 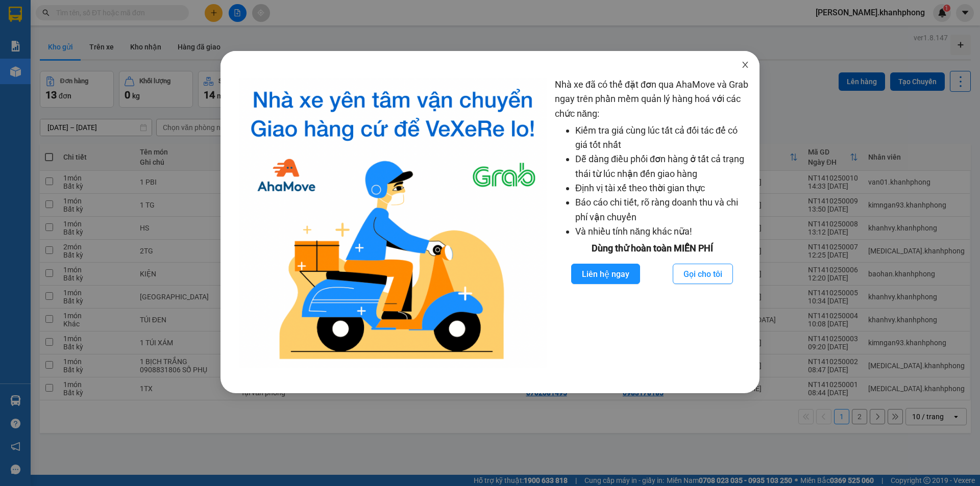 I want to click on button: Liên hệ ngay, so click(x=605, y=274).